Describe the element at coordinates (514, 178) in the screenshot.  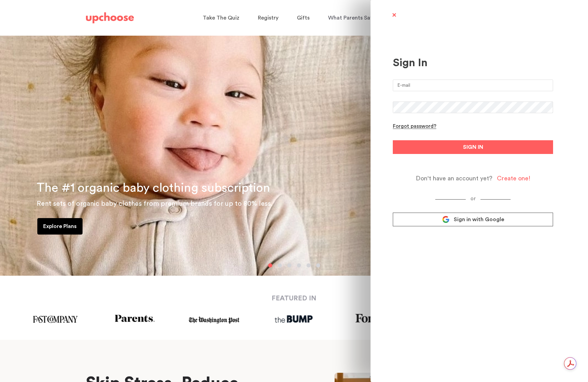
I see `div: Create one!` at that location.